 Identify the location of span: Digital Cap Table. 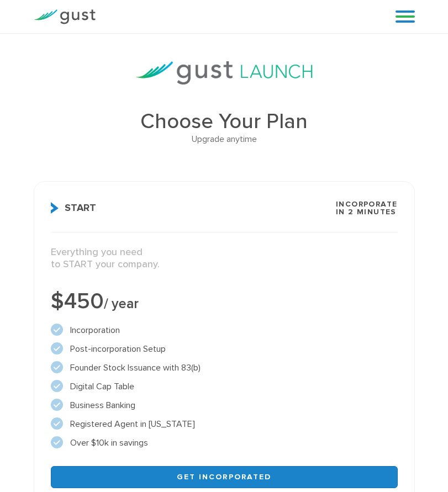
(102, 386).